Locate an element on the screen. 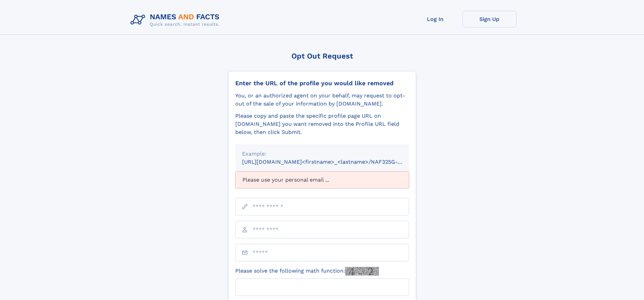 This screenshot has height=300, width=644. a: Sign Up is located at coordinates (490, 19).